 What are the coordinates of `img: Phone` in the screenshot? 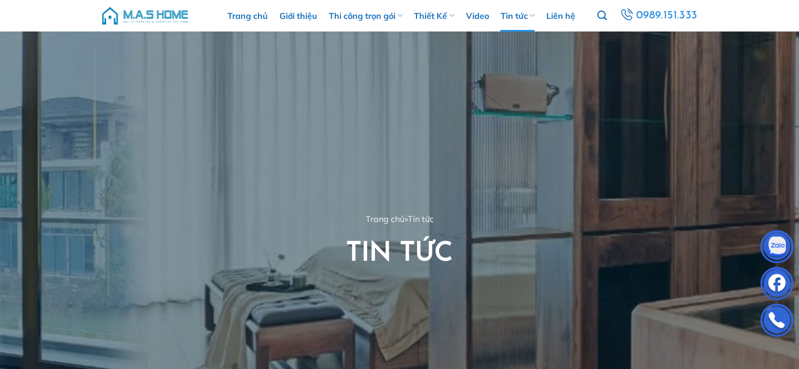 It's located at (777, 322).